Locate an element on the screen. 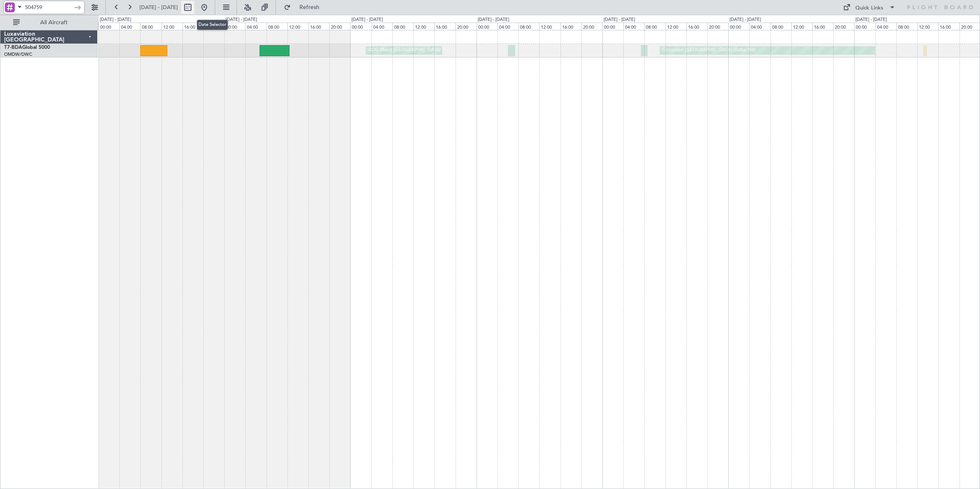  a: T7-BDAGlobal 5000 is located at coordinates (27, 48).